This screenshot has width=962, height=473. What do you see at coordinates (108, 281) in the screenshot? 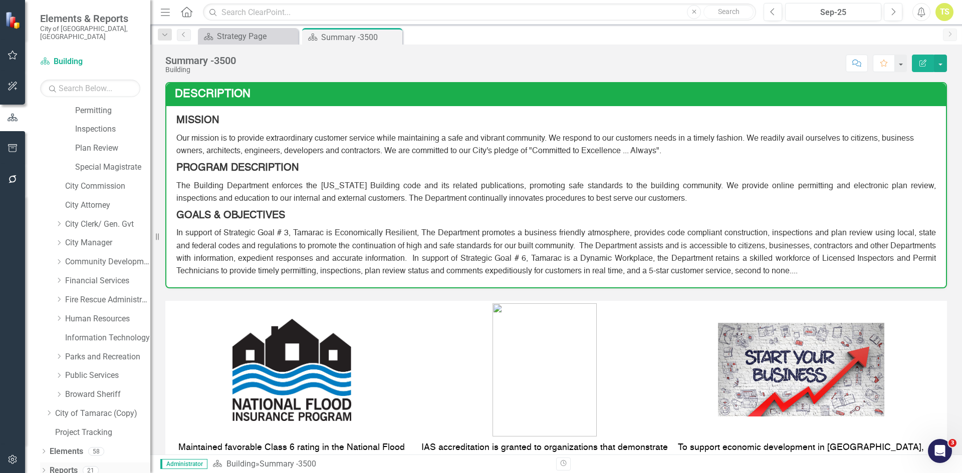
I see `a: Financial Services` at bounding box center [108, 281].